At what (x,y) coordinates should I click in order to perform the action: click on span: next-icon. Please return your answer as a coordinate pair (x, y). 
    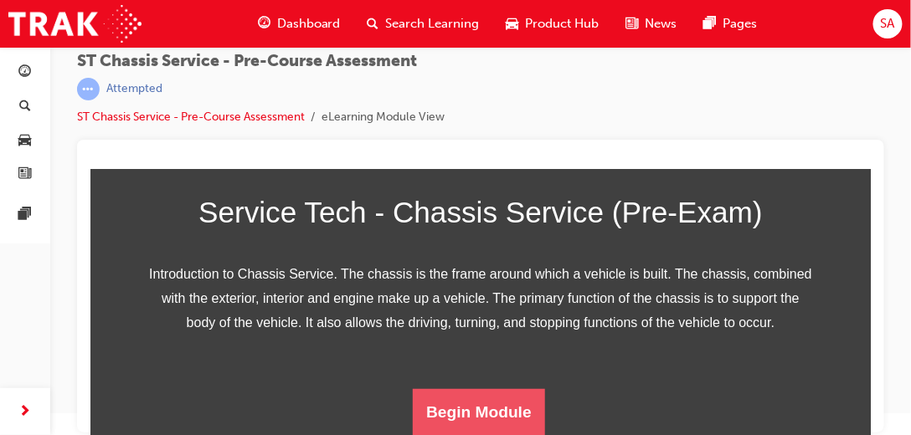
    Looking at the image, I should click on (25, 412).